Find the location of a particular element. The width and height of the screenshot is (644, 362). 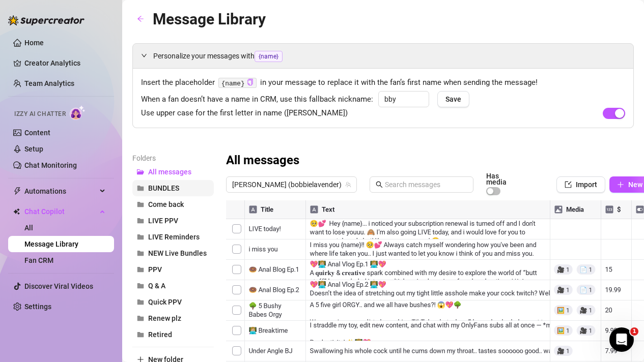

span: import is located at coordinates (568, 185).